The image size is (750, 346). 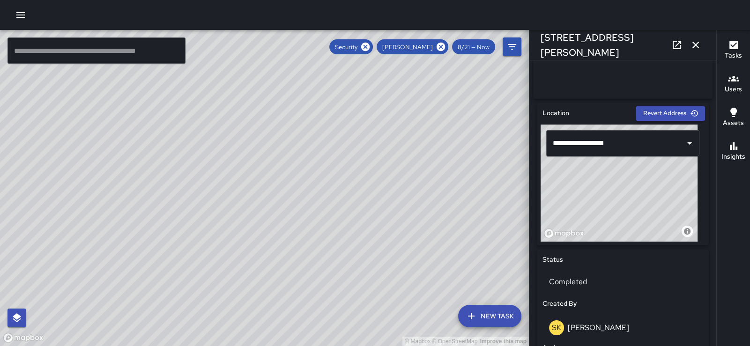 I want to click on h6: Tasks, so click(x=733, y=56).